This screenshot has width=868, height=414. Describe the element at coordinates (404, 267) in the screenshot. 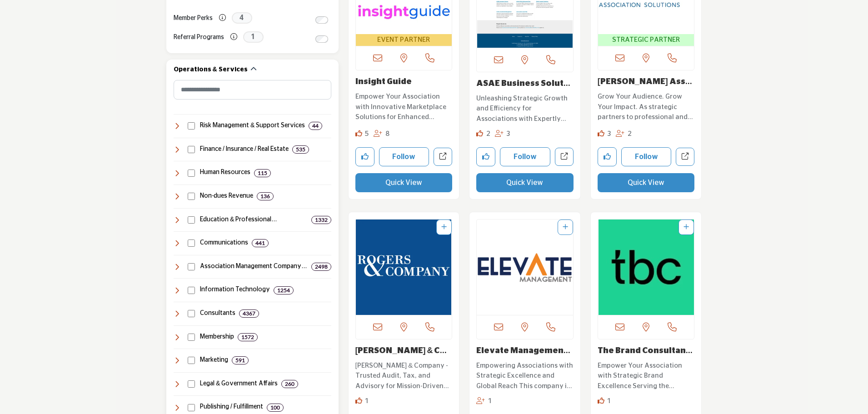

I see `img: Rogers & Company PLLC` at that location.